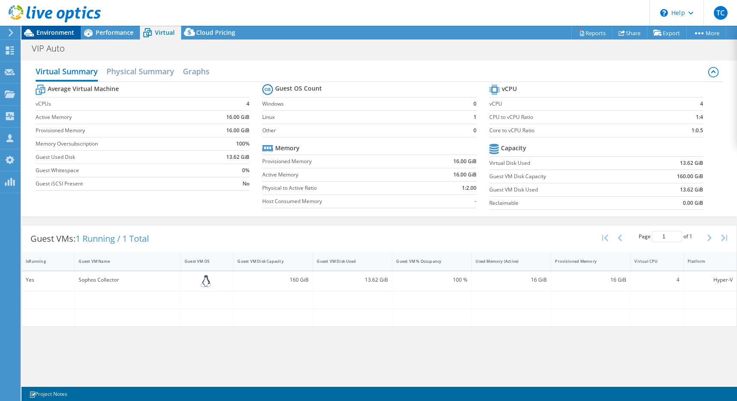 Image resolution: width=737 pixels, height=401 pixels. Describe the element at coordinates (119, 184) in the screenshot. I see `label: Guest iSCSI Present` at that location.